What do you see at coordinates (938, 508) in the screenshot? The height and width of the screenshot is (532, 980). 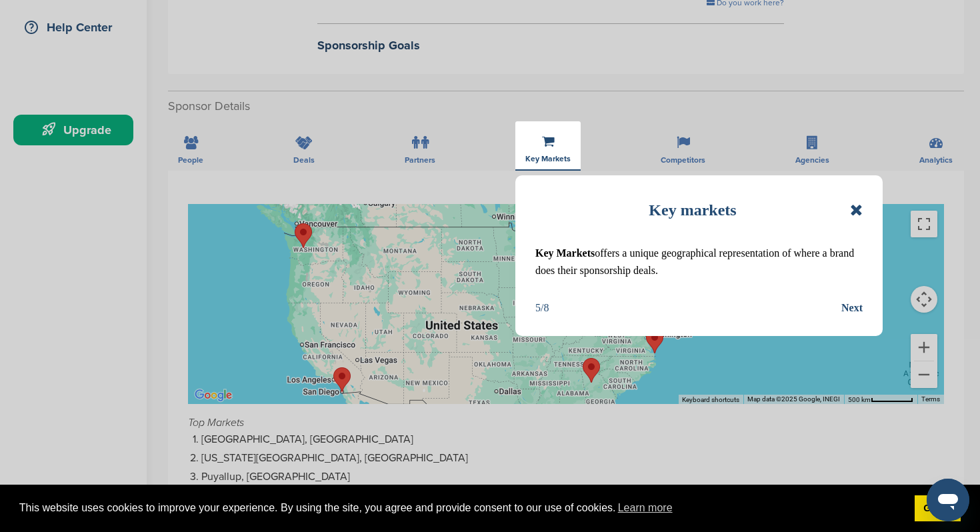 I see `a: dismiss cookie message` at bounding box center [938, 508].